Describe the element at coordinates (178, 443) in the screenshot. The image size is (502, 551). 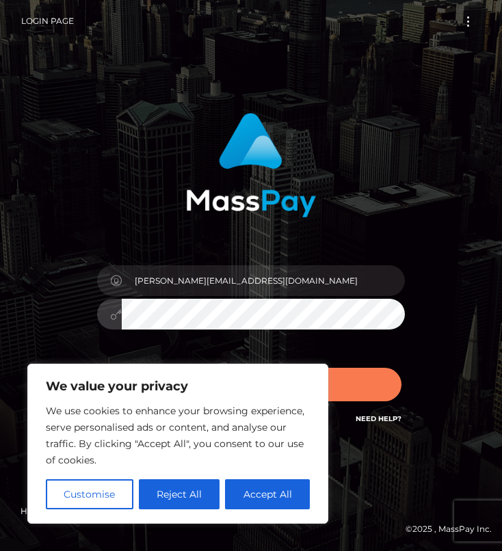
I see `div: We value your privacy` at that location.